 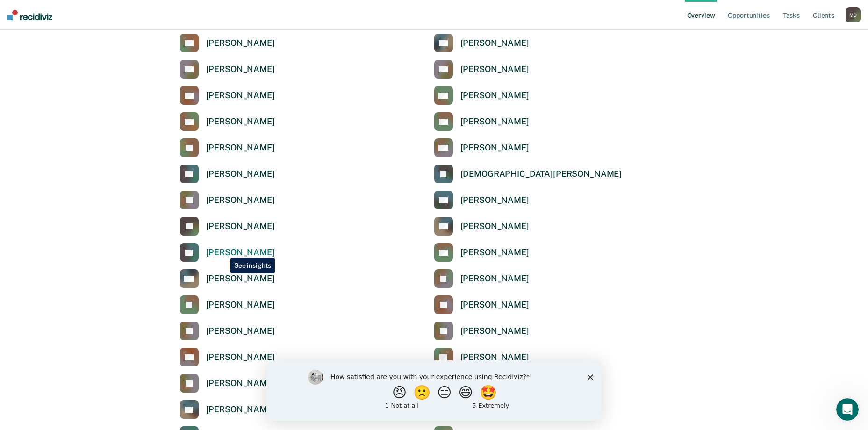 I want to click on button: 2, so click(x=155, y=32).